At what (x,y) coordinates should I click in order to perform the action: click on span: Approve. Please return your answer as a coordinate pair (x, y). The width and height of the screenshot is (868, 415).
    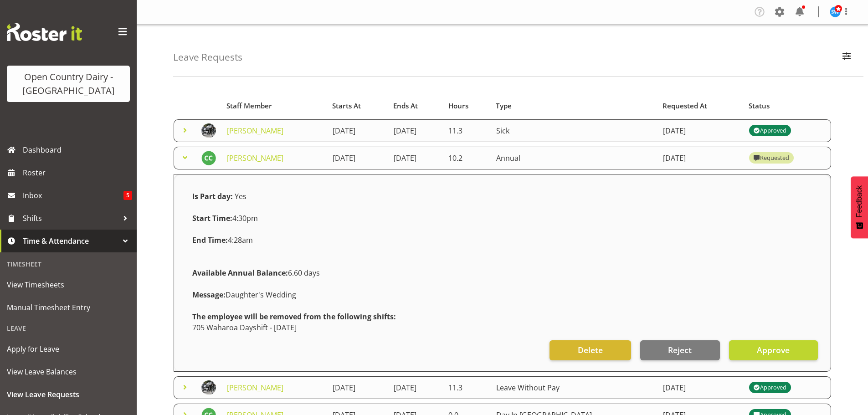
    Looking at the image, I should click on (773, 350).